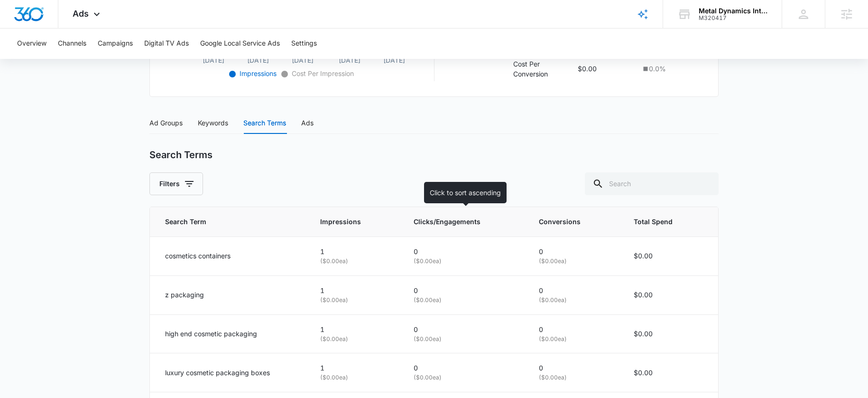 The width and height of the screenshot is (868, 398). Describe the element at coordinates (198, 256) in the screenshot. I see `p: cosmetics containers` at that location.